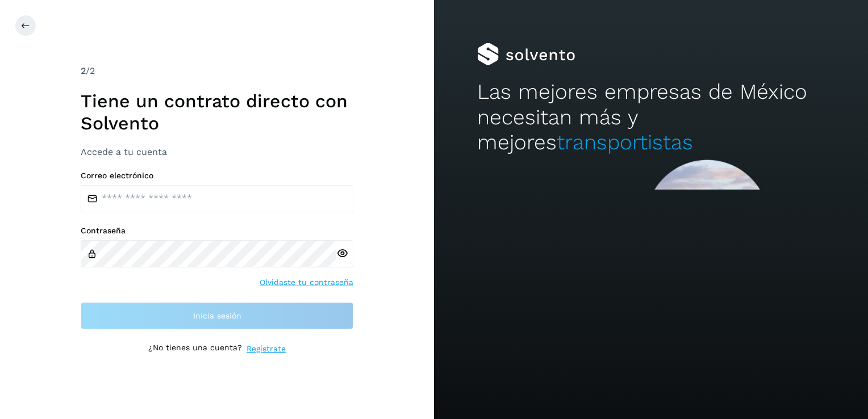  I want to click on label: Correo electrónico, so click(217, 176).